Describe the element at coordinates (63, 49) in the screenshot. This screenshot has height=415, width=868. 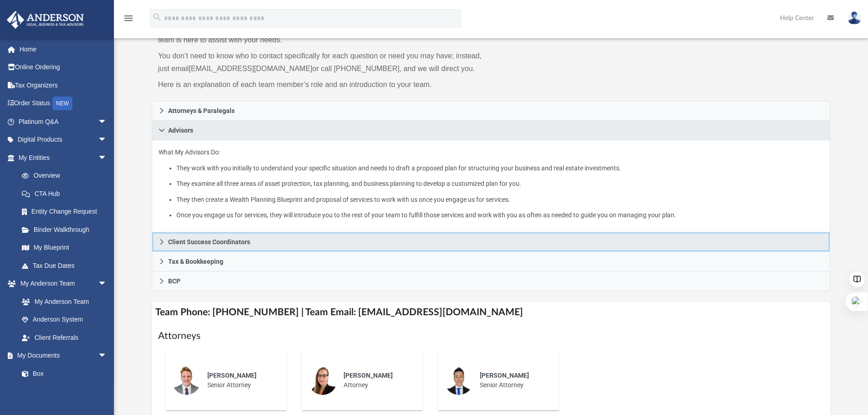
I see `a: Home` at that location.